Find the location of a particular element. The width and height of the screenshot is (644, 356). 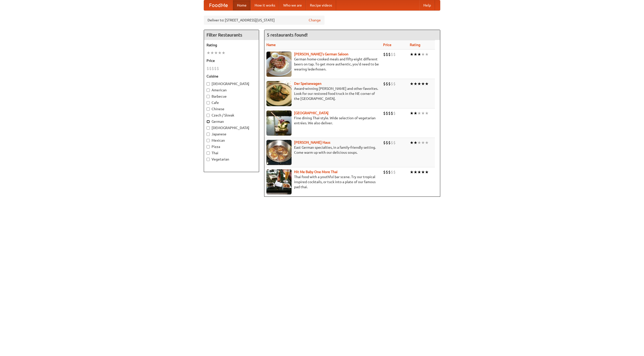

input: American is located at coordinates (208, 90).